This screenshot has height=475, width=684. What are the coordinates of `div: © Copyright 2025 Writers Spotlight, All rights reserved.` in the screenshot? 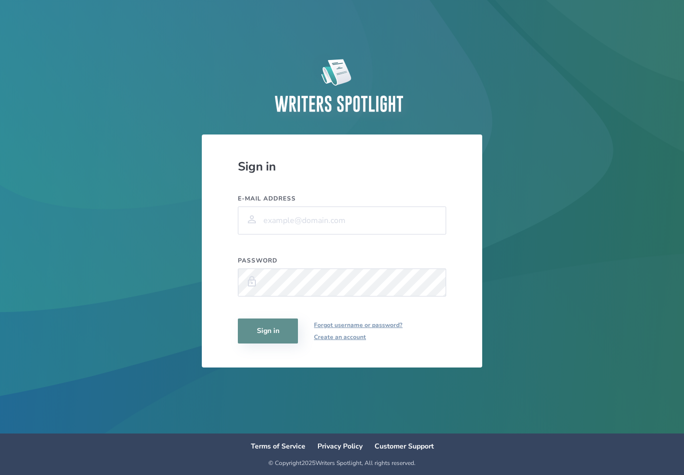 It's located at (342, 463).